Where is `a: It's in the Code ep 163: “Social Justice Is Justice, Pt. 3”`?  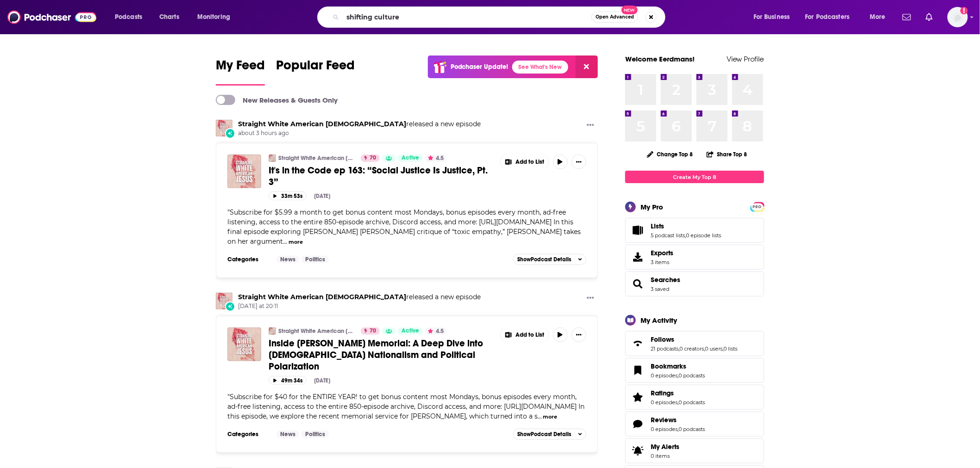
a: It's in the Code ep 163: “Social Justice Is Justice, Pt. 3” is located at coordinates (381, 176).